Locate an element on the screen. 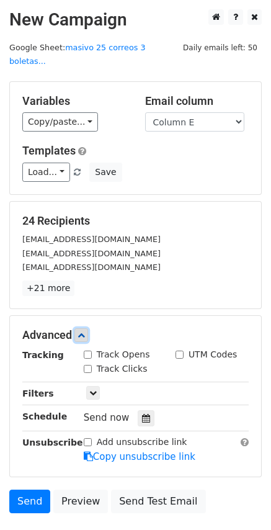 The image size is (271, 530). a: Preview is located at coordinates (81, 501).